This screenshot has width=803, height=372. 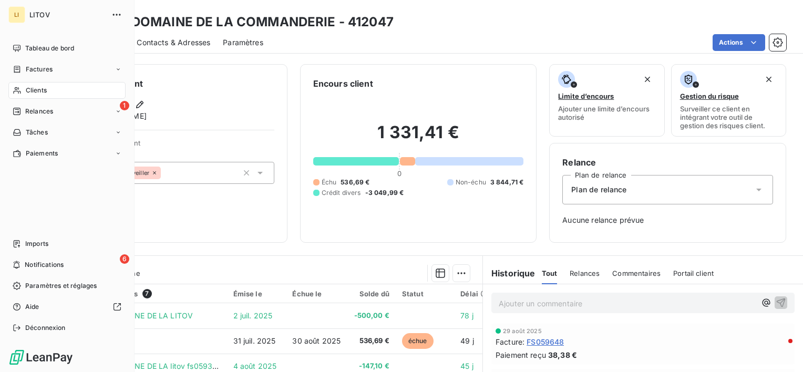 What do you see at coordinates (606, 113) in the screenshot?
I see `span: Ajouter une limite d’encours autorisé` at bounding box center [606, 113].